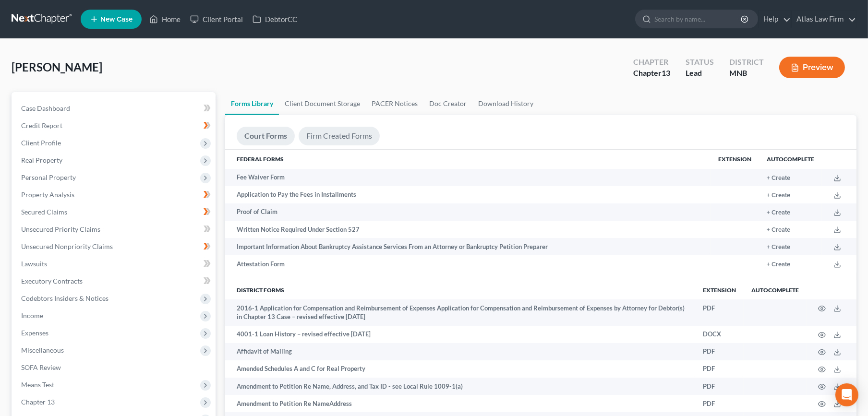 The image size is (868, 416). Describe the element at coordinates (460, 290) in the screenshot. I see `th: District forms` at that location.